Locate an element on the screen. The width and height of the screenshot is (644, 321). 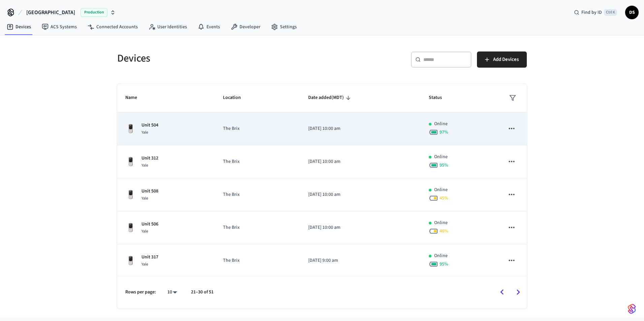
span: 97 % is located at coordinates (444, 132).